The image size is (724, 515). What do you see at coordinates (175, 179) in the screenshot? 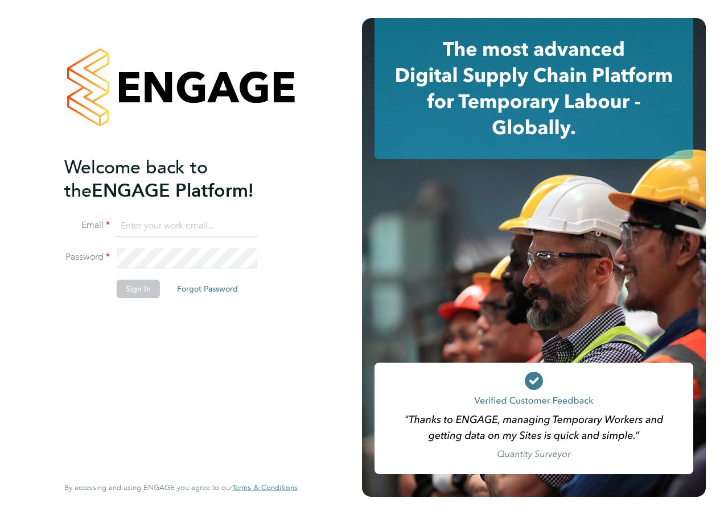
I see `h2: ENGAGE Platform!` at bounding box center [175, 179].